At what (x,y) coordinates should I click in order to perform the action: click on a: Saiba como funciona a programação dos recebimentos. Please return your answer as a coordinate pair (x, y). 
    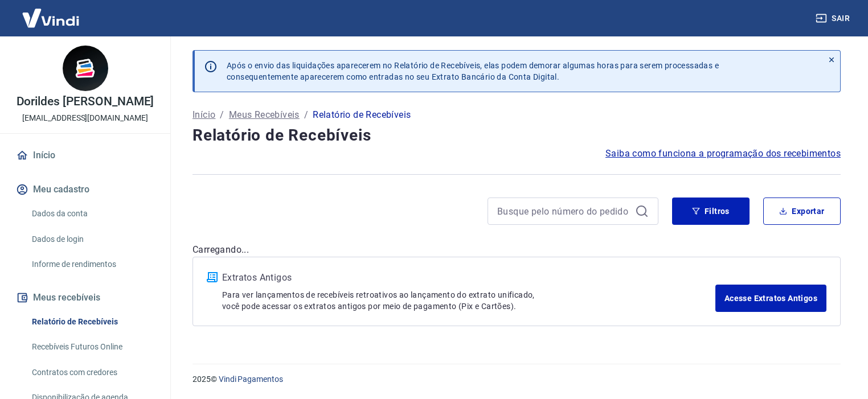
    Looking at the image, I should click on (723, 154).